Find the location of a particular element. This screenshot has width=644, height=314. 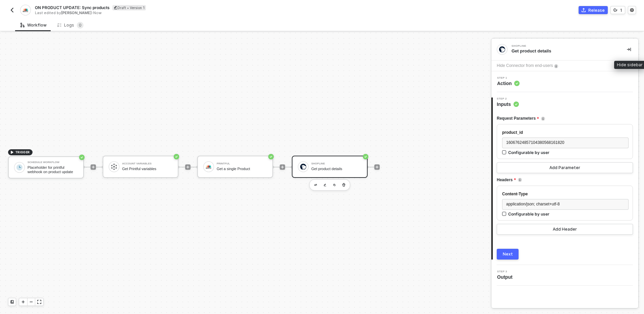

img: copy-block is located at coordinates (334, 185).